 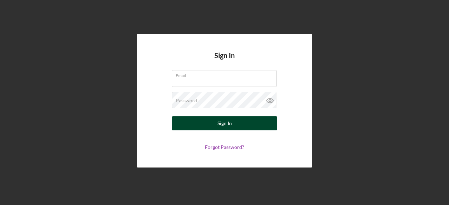 What do you see at coordinates (226, 74) in the screenshot?
I see `label: Email` at bounding box center [226, 74].